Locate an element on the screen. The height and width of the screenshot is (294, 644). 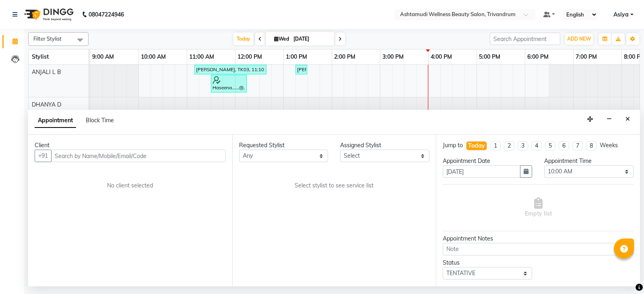
a: 6:00 PM is located at coordinates (538, 57).